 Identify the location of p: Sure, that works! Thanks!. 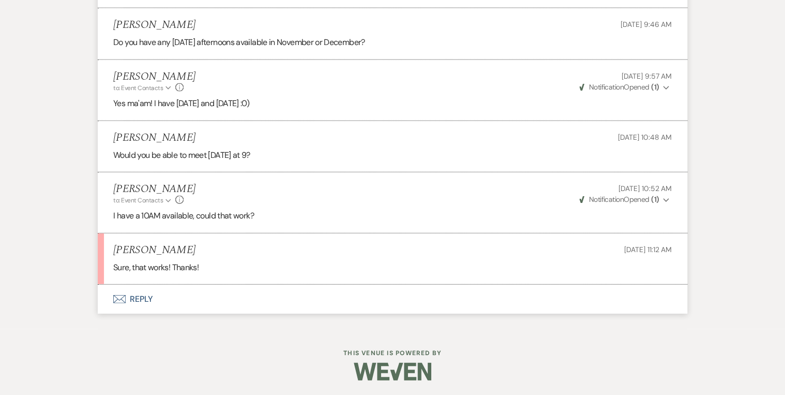
(393, 267).